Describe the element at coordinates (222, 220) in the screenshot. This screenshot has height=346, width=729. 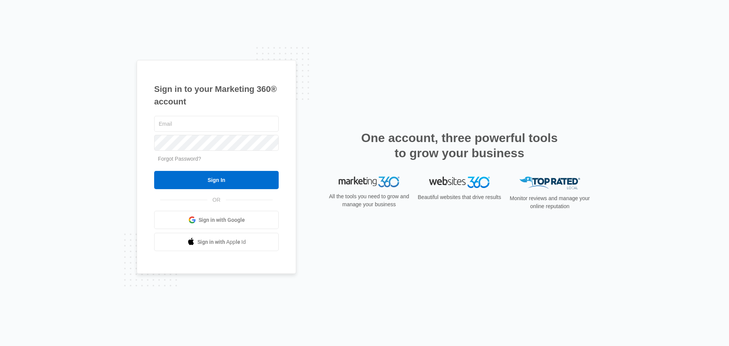
I see `span: Sign in with Google` at that location.